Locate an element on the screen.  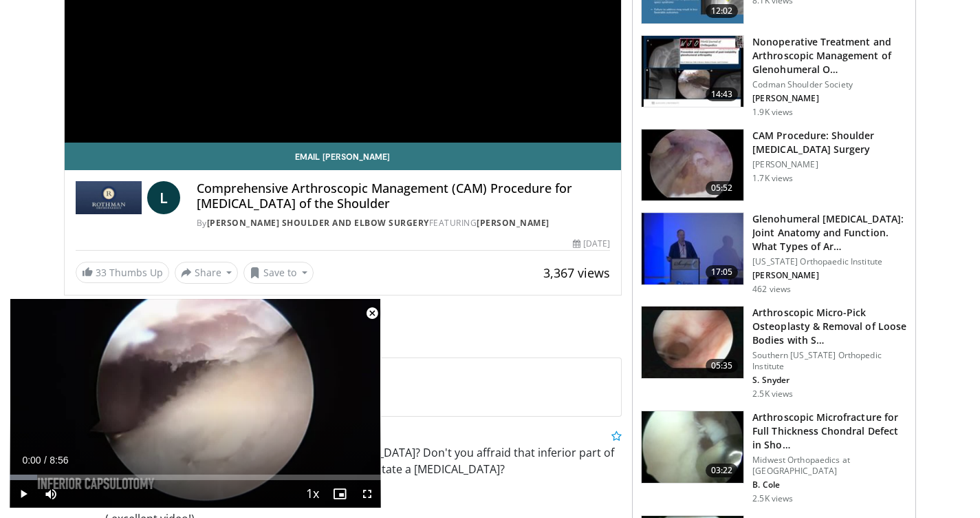
video-js: Video Player is located at coordinates (195, 404).